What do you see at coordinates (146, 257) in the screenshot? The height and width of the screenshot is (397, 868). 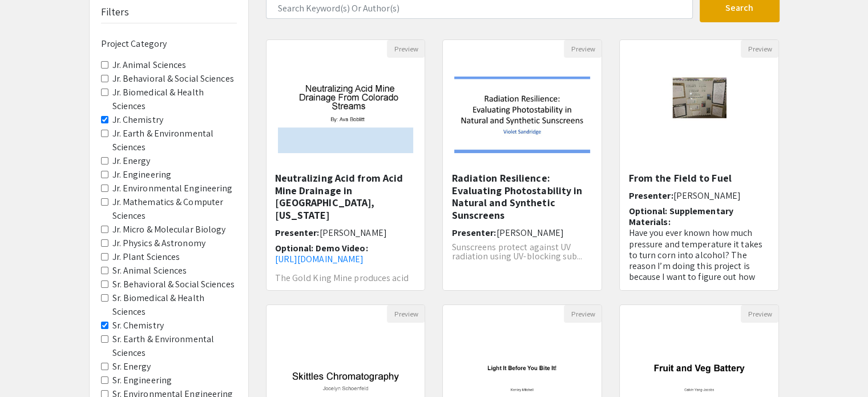 I see `label: Jr. Plant Sciences` at bounding box center [146, 257].